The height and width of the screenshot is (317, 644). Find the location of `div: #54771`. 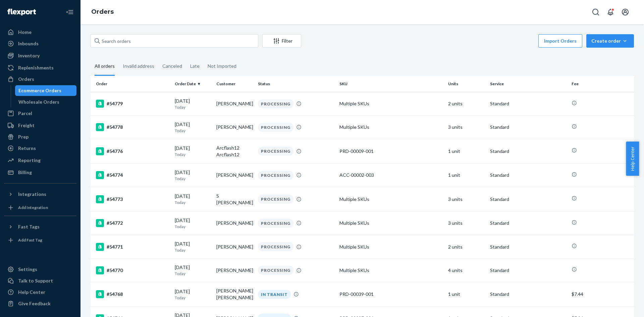

div: #54771 is located at coordinates (133, 246).